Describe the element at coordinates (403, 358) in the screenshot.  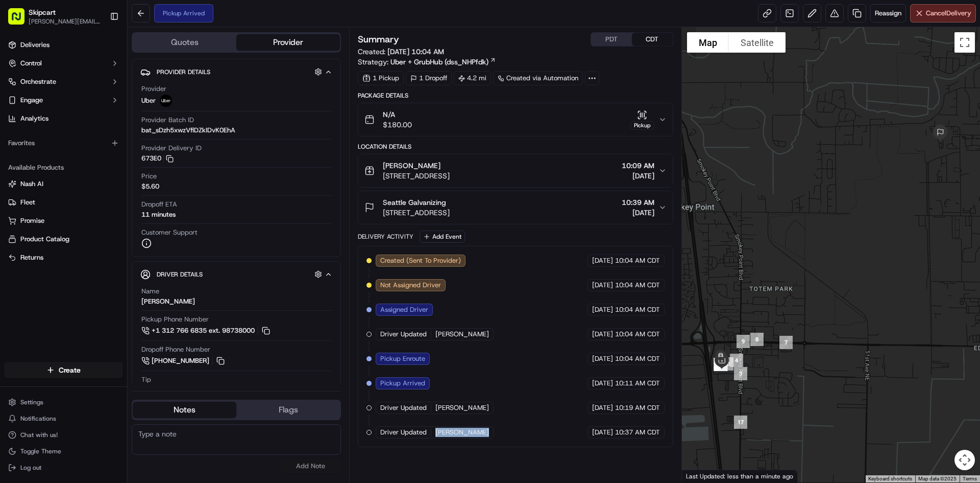
I see `span: Pickup Enroute` at that location.